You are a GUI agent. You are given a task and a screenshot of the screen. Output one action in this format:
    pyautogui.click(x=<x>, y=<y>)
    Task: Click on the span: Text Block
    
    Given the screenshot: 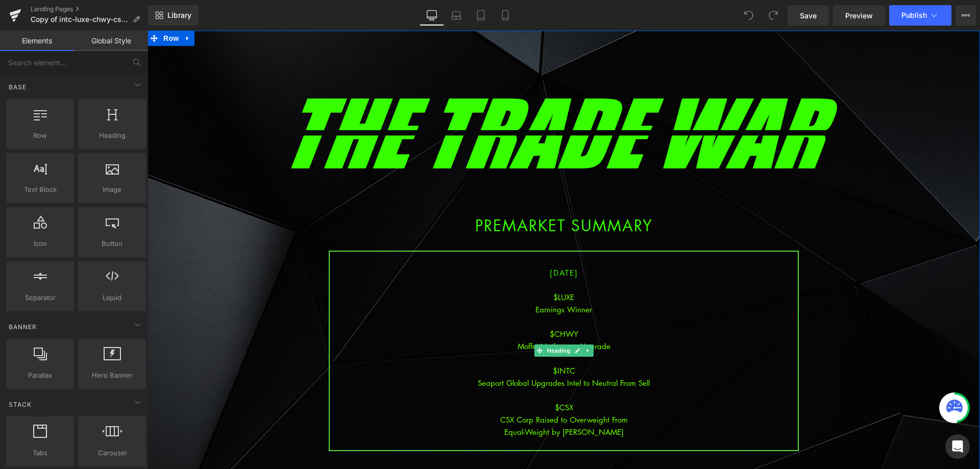 What is the action you would take?
    pyautogui.click(x=40, y=190)
    